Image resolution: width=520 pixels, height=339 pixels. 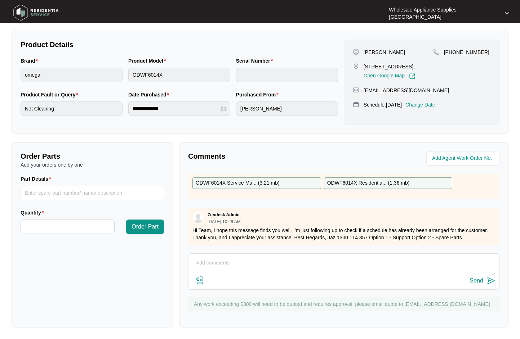 I want to click on input: Date Purchased, so click(x=176, y=108).